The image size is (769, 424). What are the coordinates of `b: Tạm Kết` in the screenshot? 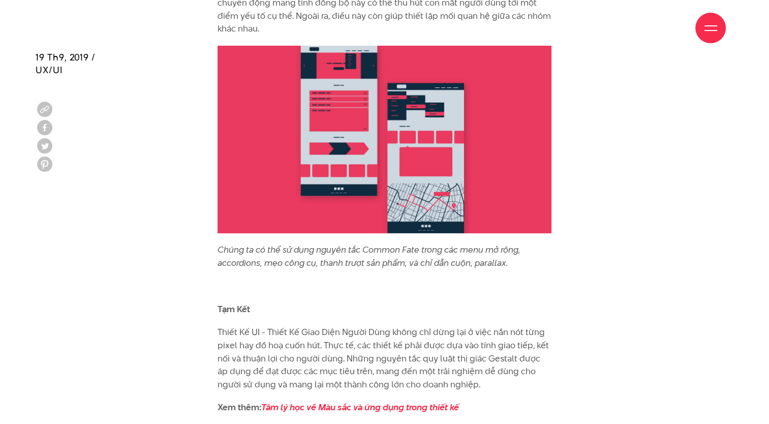 It's located at (234, 309).